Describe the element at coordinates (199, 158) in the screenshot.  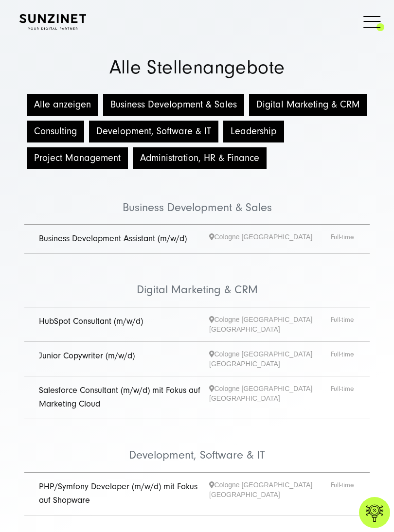
I see `button: Administration, HR & Finance` at that location.